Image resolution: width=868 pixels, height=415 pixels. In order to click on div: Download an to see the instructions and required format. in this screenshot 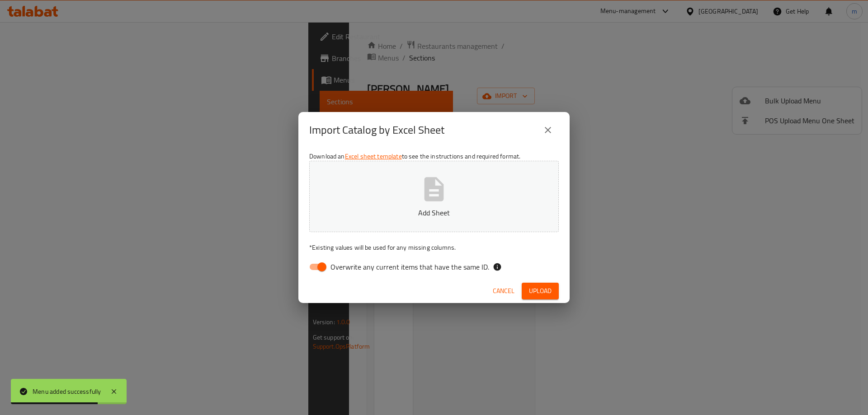, I will do `click(434, 214)`.